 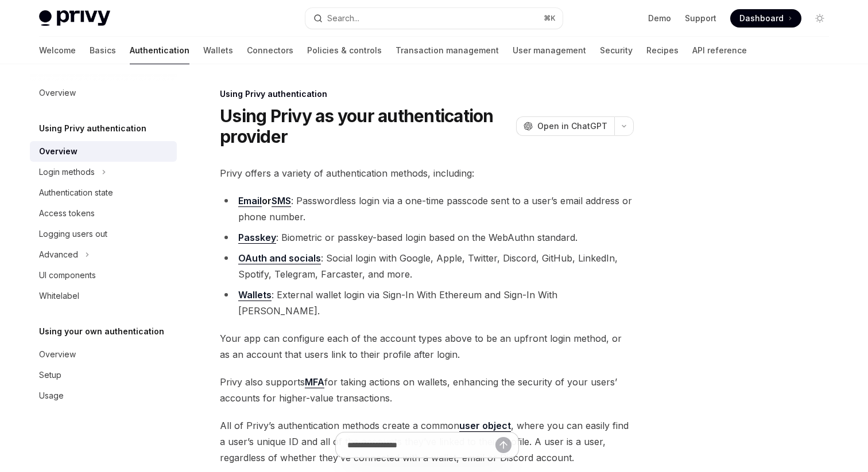 I want to click on li: : Passwordless login via a one-time passcode sent to a user’s email address or phone number., so click(x=426, y=209).